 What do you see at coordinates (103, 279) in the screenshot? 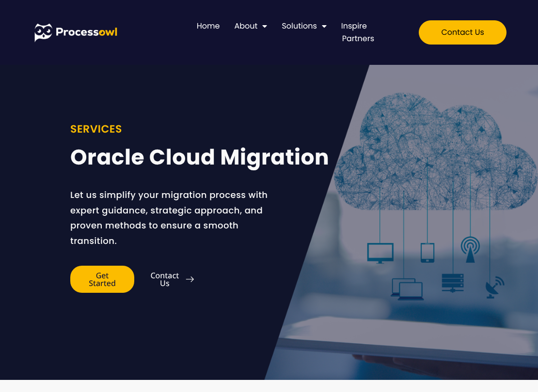
I see `a: Get Started` at bounding box center [103, 279].